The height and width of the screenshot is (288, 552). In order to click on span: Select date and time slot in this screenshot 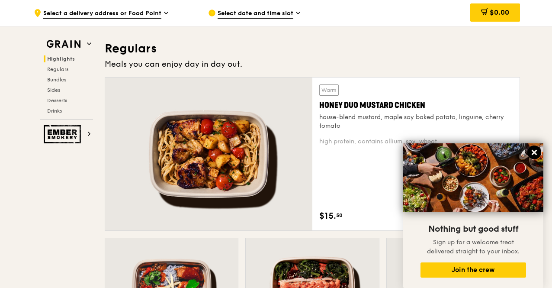, I will do `click(255, 14)`.